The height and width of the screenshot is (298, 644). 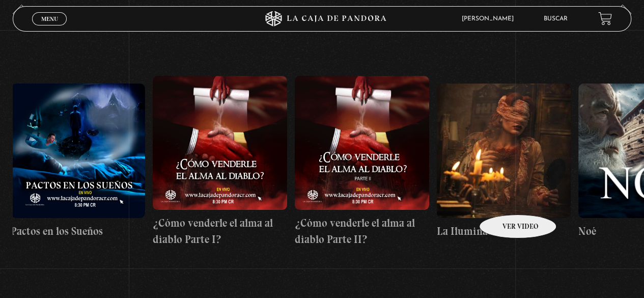 I want to click on a: View your shopping cart, so click(x=604, y=19).